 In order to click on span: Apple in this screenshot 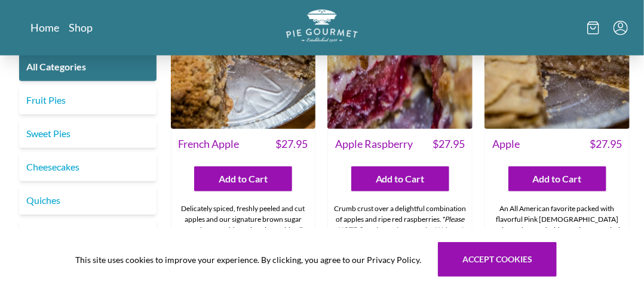, I will do `click(506, 144)`.